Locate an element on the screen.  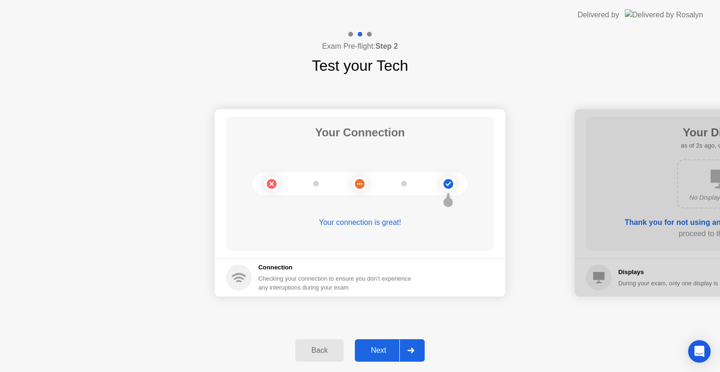
button: Back is located at coordinates (319, 350).